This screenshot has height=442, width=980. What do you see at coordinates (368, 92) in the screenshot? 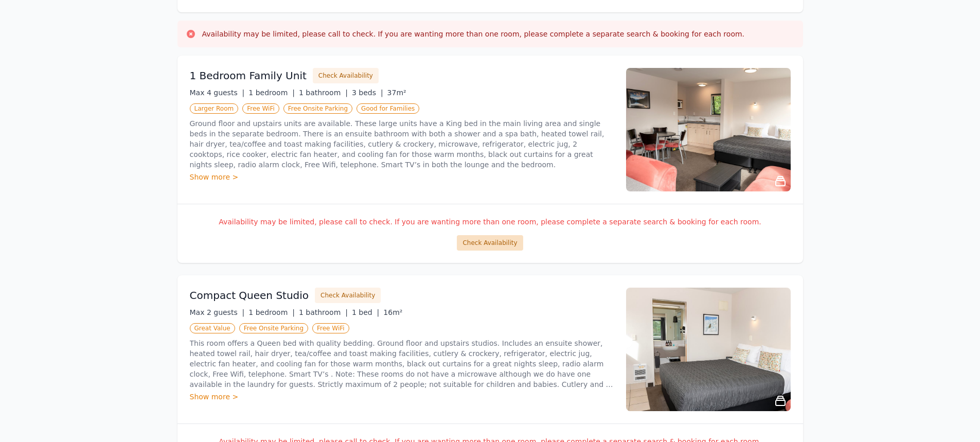
I see `span: 3 beds |` at bounding box center [368, 92].